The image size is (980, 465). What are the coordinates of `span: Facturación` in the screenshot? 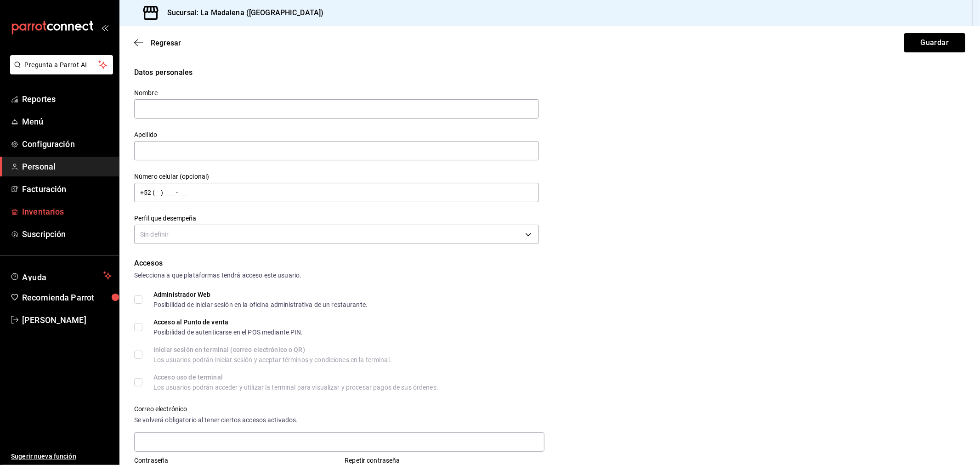 It's located at (66, 189).